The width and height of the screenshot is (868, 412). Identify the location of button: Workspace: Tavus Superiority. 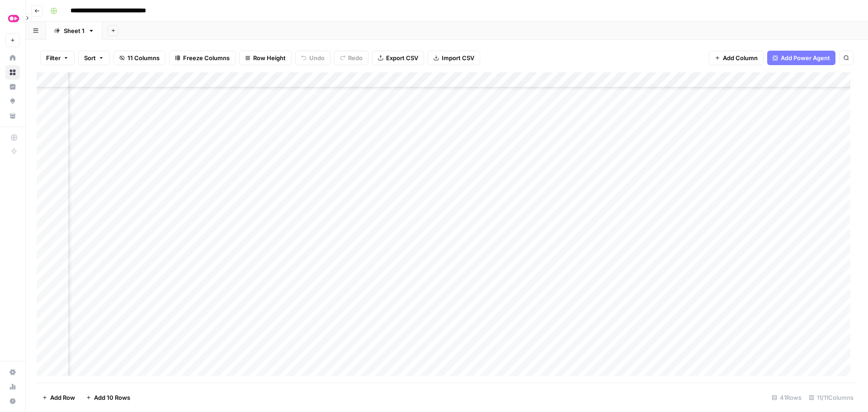
(12, 18).